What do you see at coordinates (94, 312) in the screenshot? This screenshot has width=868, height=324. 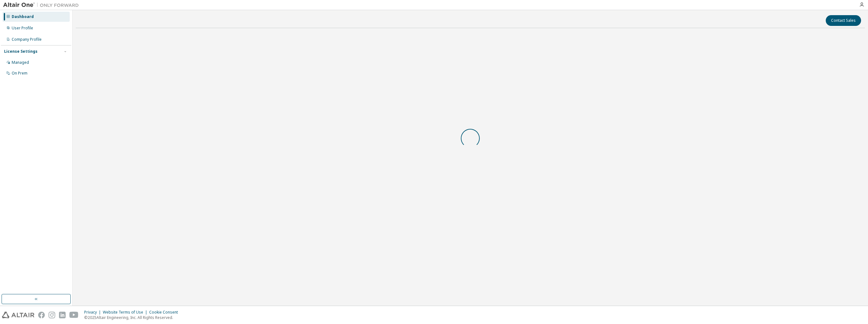 I see `div: Privacy` at bounding box center [94, 312].